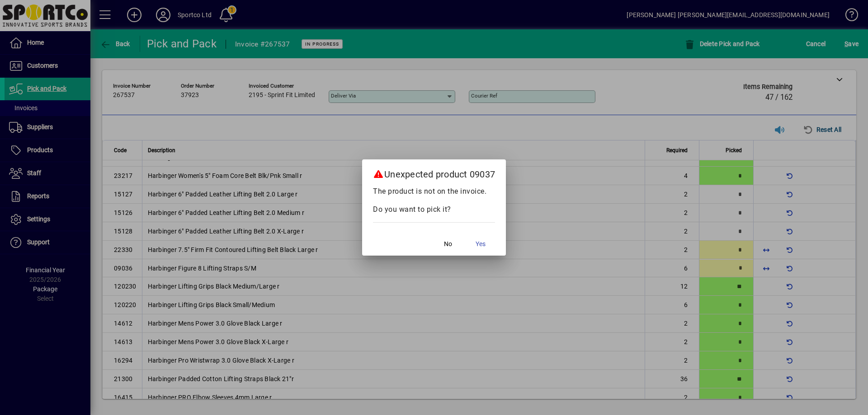 The width and height of the screenshot is (868, 415). Describe the element at coordinates (434, 210) in the screenshot. I see `p: Do you want to pick it?` at that location.